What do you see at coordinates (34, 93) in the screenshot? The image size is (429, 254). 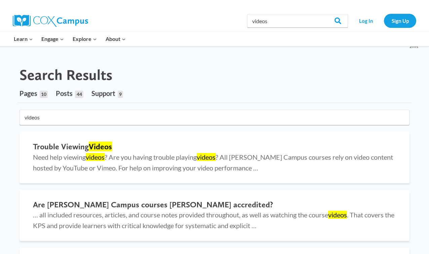 I see `a: Pages10` at bounding box center [34, 93].